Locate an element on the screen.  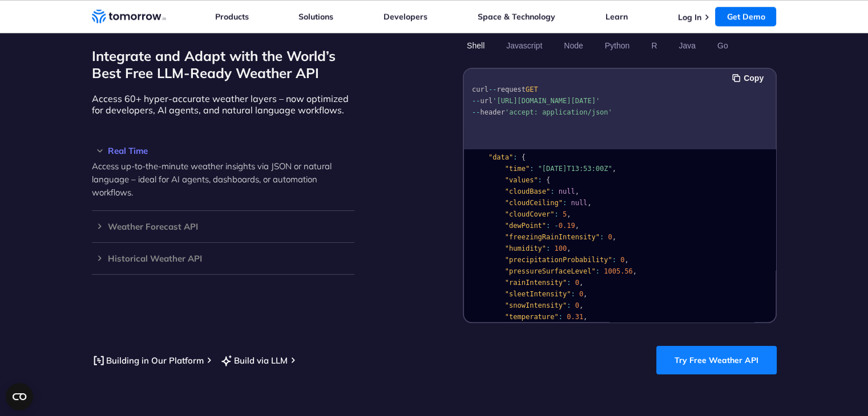
span: "data" is located at coordinates (500, 157).